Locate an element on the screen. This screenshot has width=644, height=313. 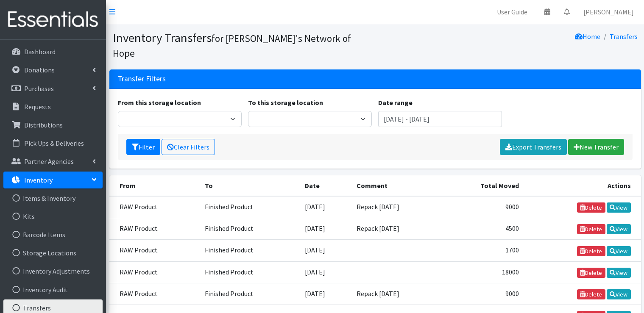
p: Partner Agencies is located at coordinates (49, 162).